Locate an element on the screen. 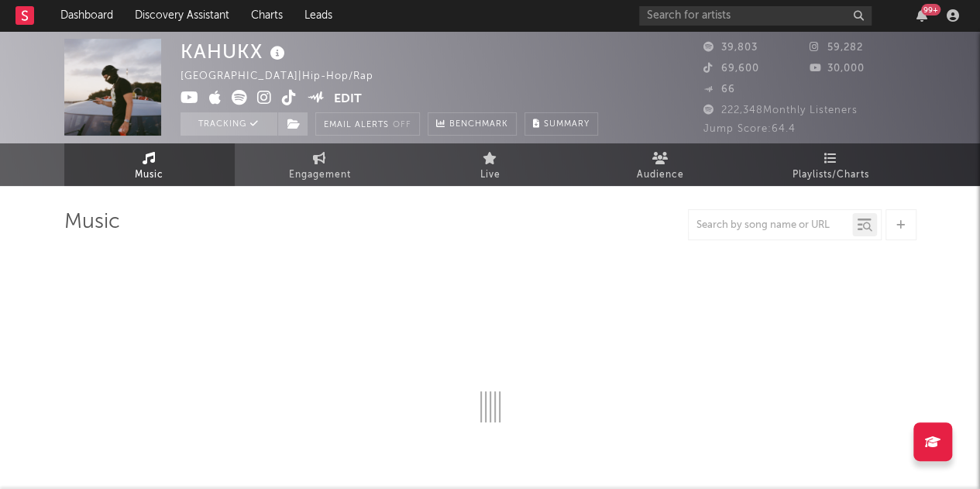  a: Playlists/Charts is located at coordinates (831, 165).